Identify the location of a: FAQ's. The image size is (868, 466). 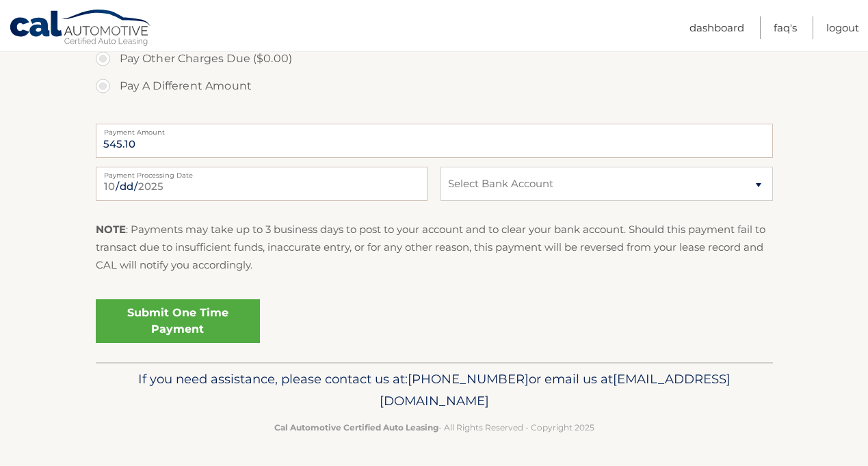
(785, 27).